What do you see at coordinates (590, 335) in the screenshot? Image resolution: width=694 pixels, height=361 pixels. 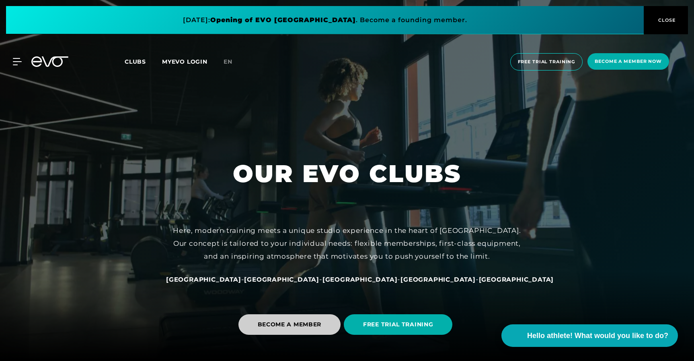 I see `button: Hello athlete! What would you like to do?` at bounding box center [590, 335].